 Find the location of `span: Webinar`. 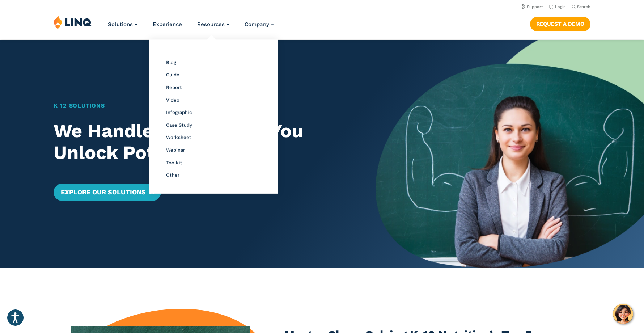

span: Webinar is located at coordinates (176, 150).